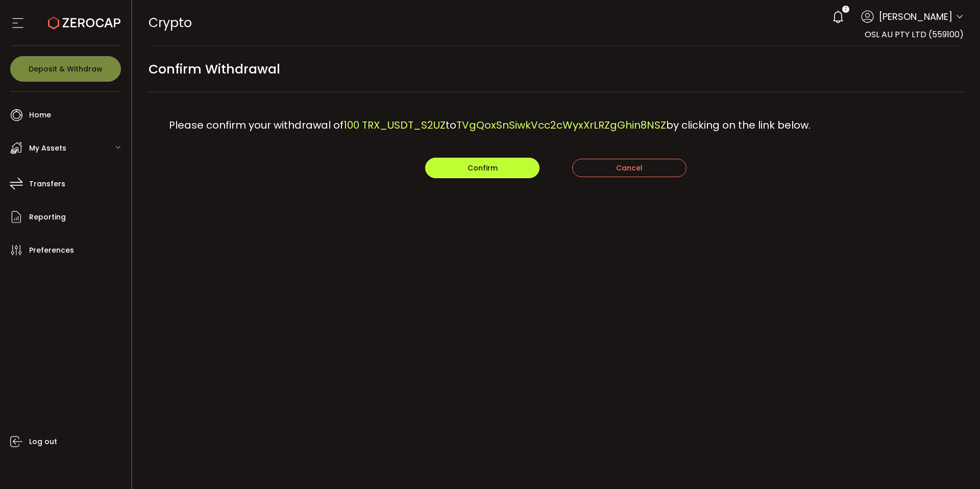  What do you see at coordinates (451, 125) in the screenshot?
I see `span: to` at bounding box center [451, 125].